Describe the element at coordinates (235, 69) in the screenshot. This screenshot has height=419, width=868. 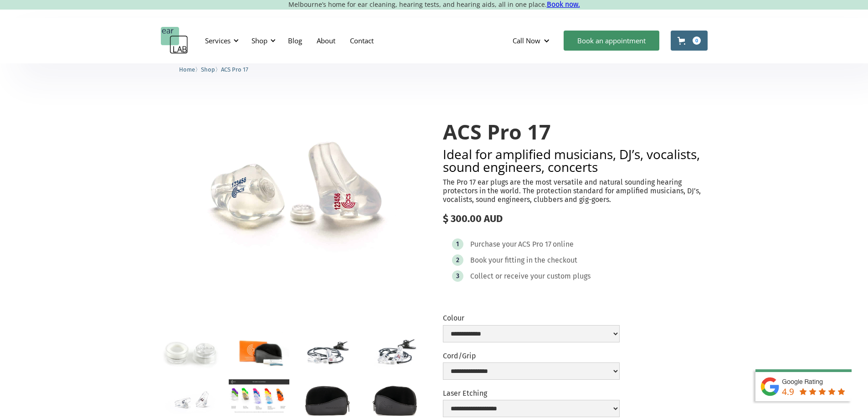
I see `a: ACS Pro 17` at that location.